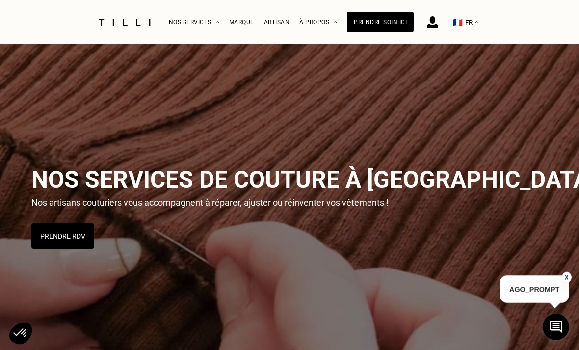  Describe the element at coordinates (277, 22) in the screenshot. I see `div: Artisan` at that location.